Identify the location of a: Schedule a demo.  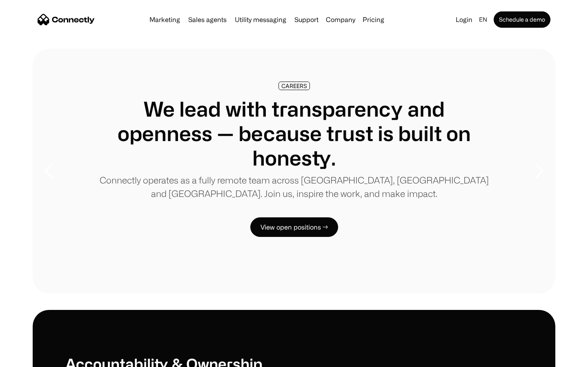
(522, 20).